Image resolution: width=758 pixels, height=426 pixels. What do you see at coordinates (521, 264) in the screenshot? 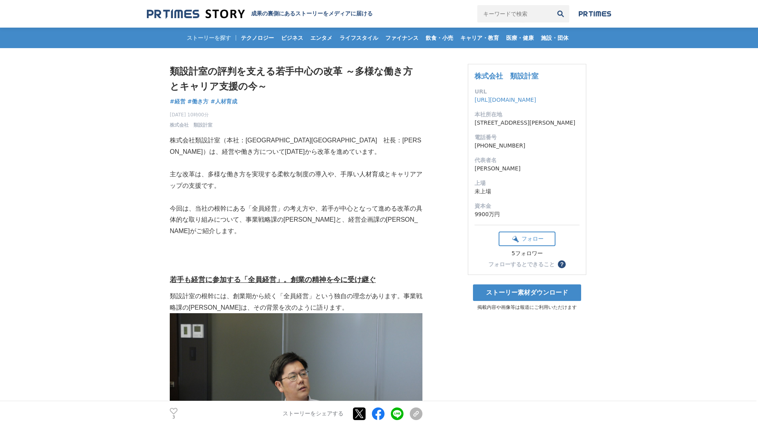
I see `div: フォローするとできること` at bounding box center [521, 264].